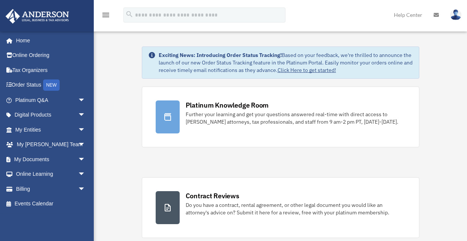 The height and width of the screenshot is (241, 467). What do you see at coordinates (106, 16) in the screenshot?
I see `a: menu` at bounding box center [106, 16].